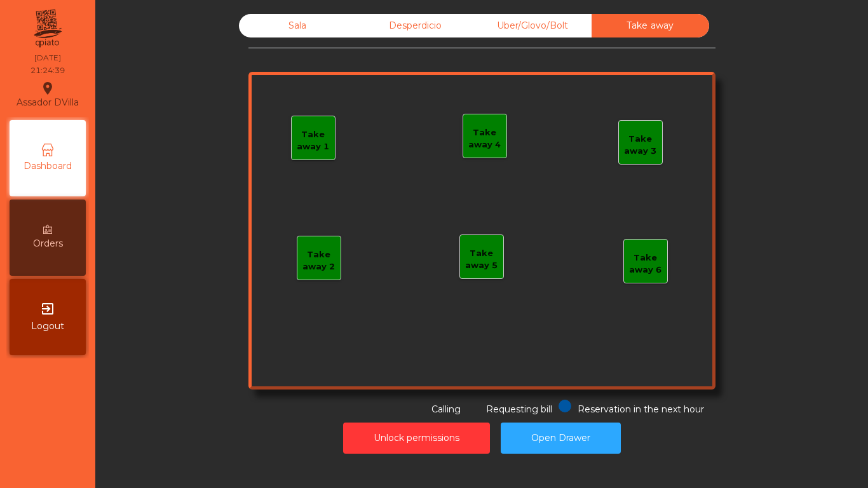 The height and width of the screenshot is (488, 868). Describe the element at coordinates (48, 244) in the screenshot. I see `span: Orders` at that location.